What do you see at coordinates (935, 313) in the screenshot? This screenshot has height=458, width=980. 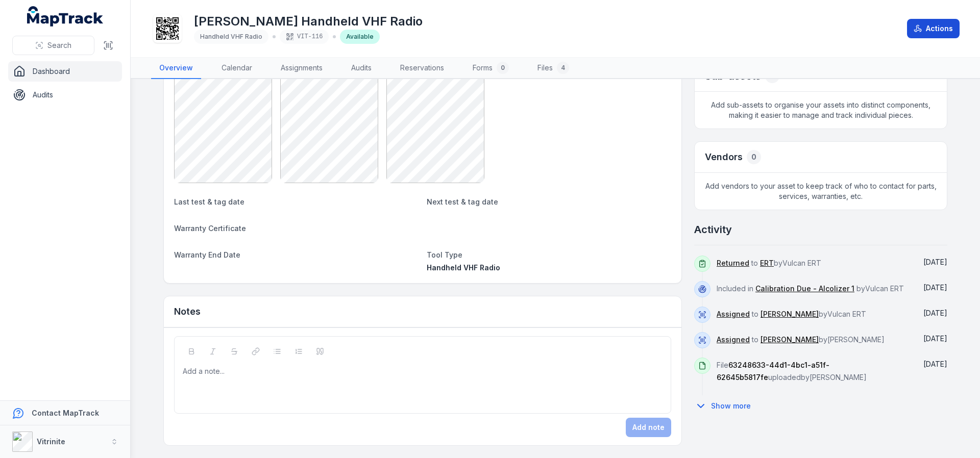 I see `time: 8/25/2025, 5:26:48 AM` at bounding box center [935, 313].